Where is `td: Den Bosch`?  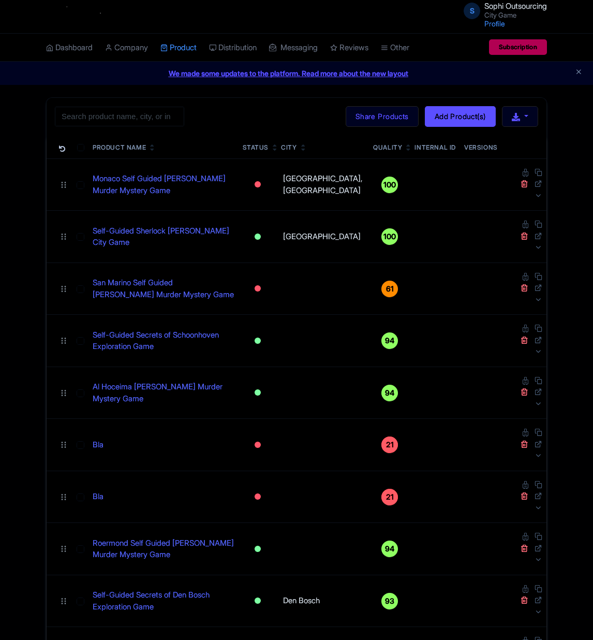
td: Den Bosch is located at coordinates (323, 600).